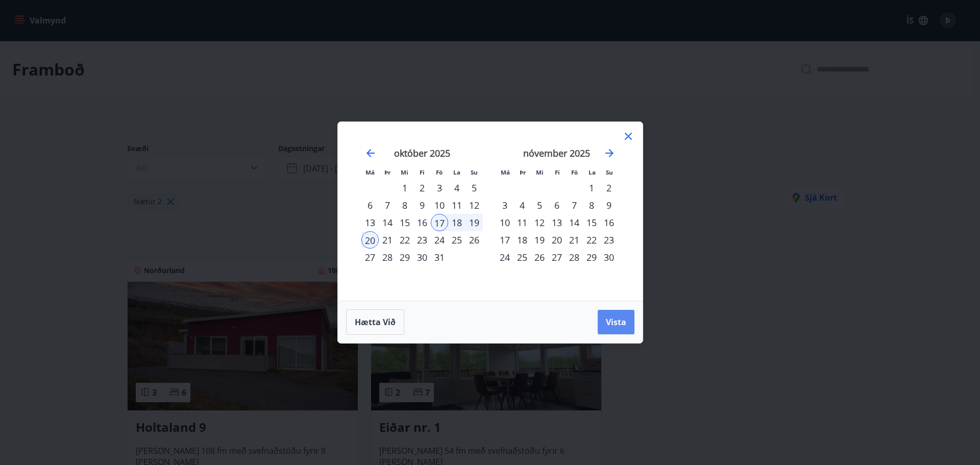 This screenshot has width=980, height=465. What do you see at coordinates (439, 205) in the screenshot?
I see `td: Choose föstudagur, 10. október 2025 as your check-in date. It’s available.` at bounding box center [439, 205].